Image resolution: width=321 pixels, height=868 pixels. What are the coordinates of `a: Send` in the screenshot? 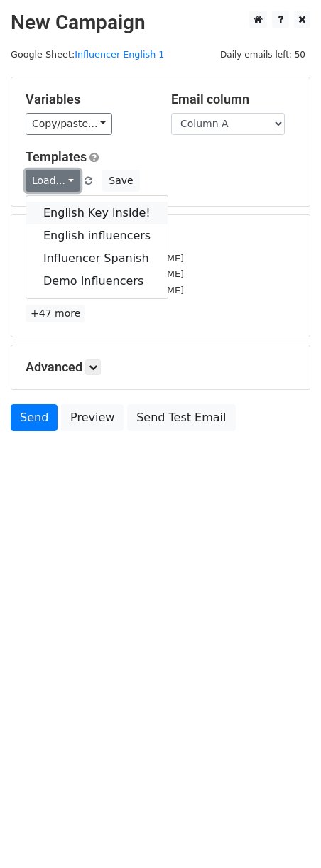 It's located at (34, 417).